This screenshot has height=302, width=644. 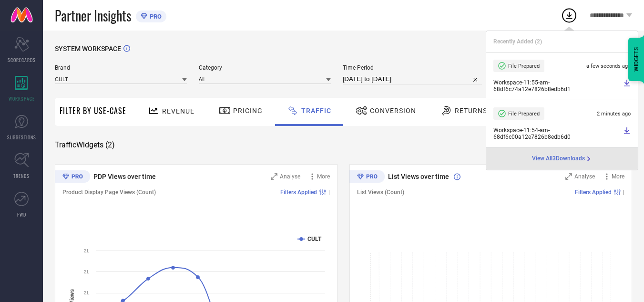 What do you see at coordinates (518, 41) in the screenshot?
I see `span: Recently Added ( 2 )` at bounding box center [518, 41].